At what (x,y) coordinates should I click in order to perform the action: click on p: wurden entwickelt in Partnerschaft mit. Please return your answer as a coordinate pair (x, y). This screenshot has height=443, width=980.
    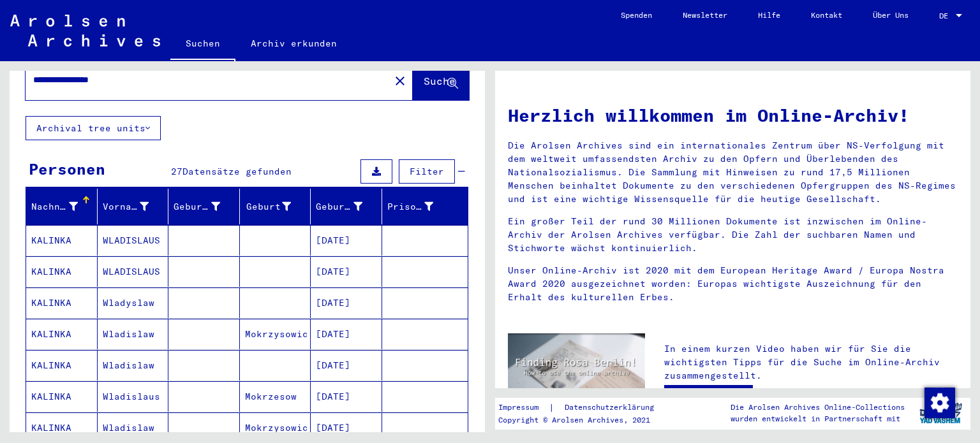
    Looking at the image, I should click on (817, 419).